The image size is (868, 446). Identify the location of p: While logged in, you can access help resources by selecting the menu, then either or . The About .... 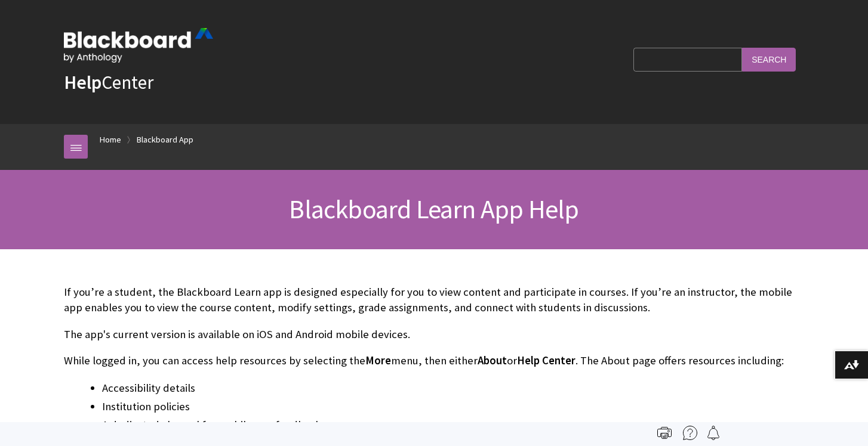
(434, 361).